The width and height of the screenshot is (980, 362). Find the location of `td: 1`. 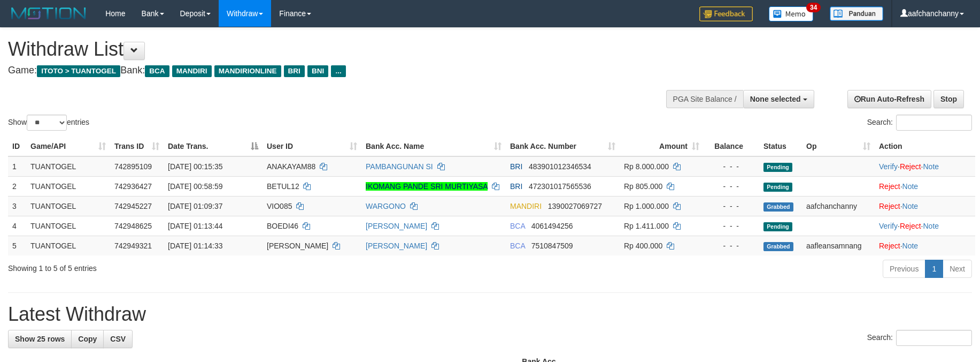

td: 1 is located at coordinates (17, 167).